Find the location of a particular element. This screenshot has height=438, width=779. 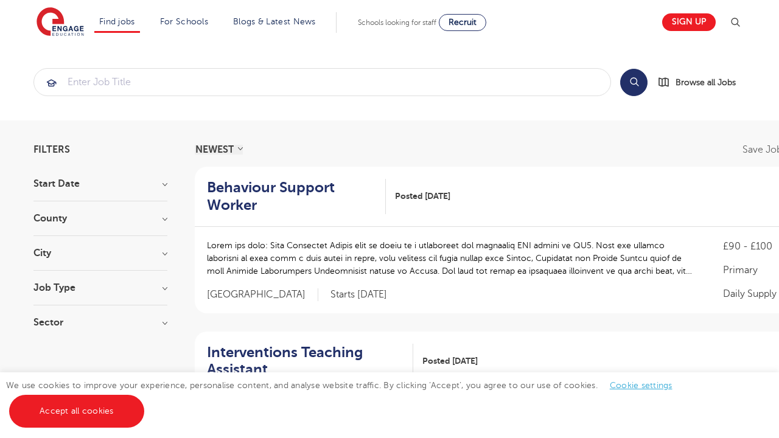

input: Submit is located at coordinates (322, 82).